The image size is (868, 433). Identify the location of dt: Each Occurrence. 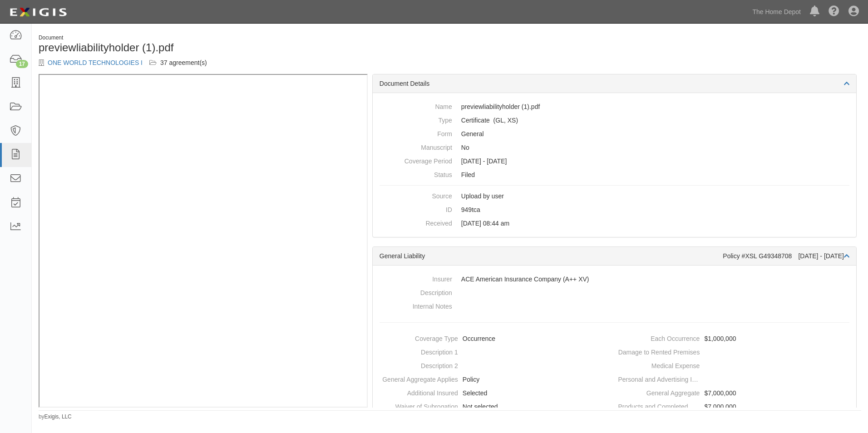
(659, 337).